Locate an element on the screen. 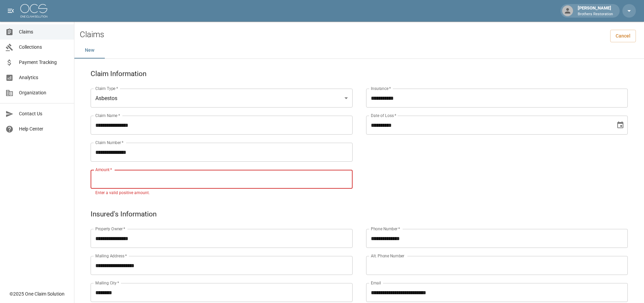  label: Date of Loss is located at coordinates (383, 115).